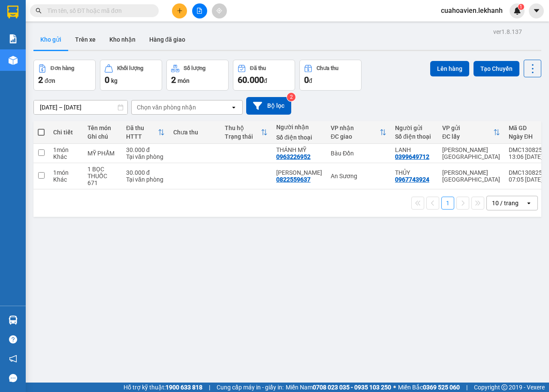  I want to click on div: Ngày ĐH, so click(529, 137).